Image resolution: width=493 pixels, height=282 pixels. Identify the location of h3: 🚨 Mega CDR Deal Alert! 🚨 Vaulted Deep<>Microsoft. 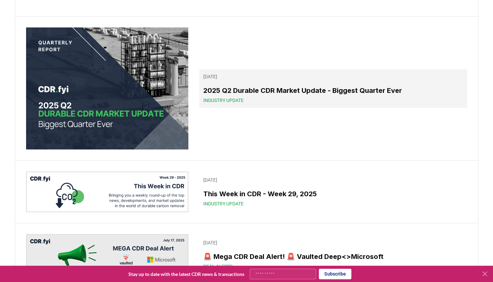
(333, 257).